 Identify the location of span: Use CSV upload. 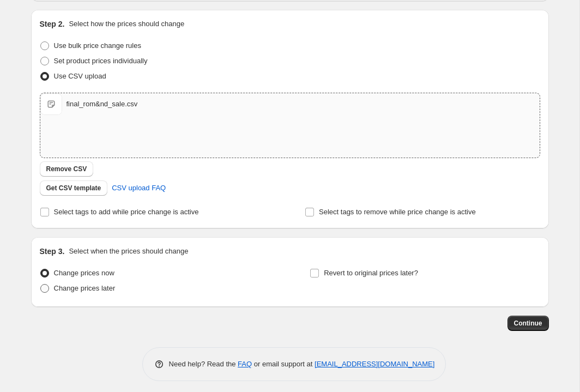
(80, 76).